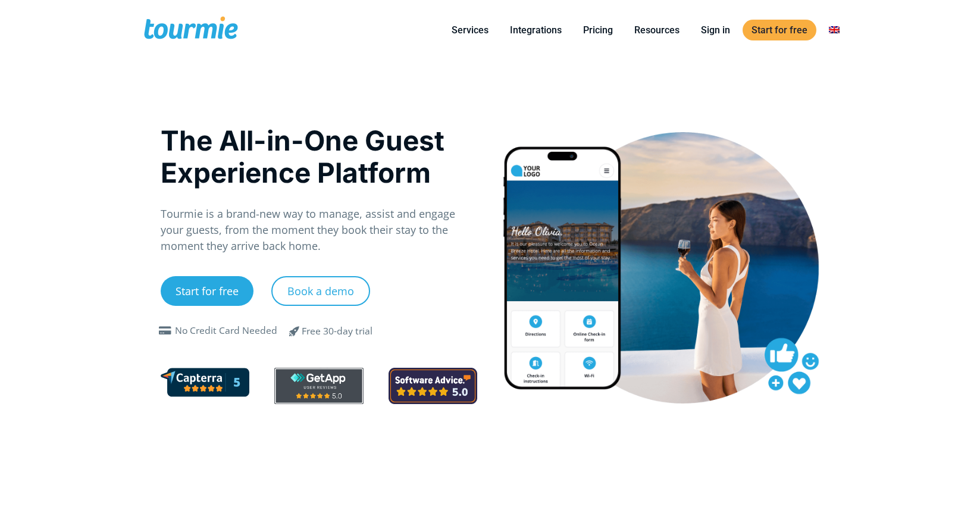 The width and height of the screenshot is (980, 510). What do you see at coordinates (337, 331) in the screenshot?
I see `div: Free 30-day trial` at bounding box center [337, 331].